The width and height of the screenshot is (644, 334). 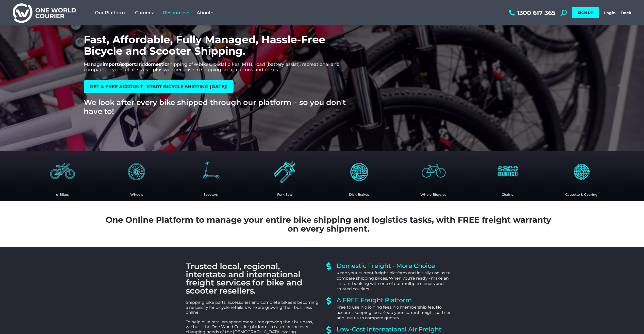 What do you see at coordinates (219, 45) in the screenshot?
I see `h1: Fast, Affordable, Fully Managed, Hassle-Free Bicycle and Scooter Shipping.` at bounding box center [219, 45].